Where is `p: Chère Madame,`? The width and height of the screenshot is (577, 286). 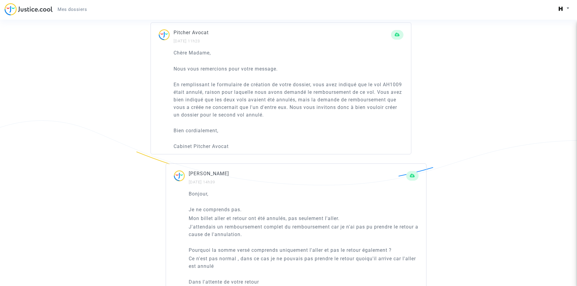 p: Chère Madame, is located at coordinates (289, 53).